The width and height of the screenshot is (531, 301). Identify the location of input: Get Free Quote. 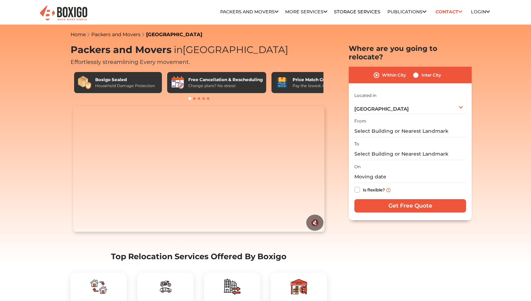
(410, 206).